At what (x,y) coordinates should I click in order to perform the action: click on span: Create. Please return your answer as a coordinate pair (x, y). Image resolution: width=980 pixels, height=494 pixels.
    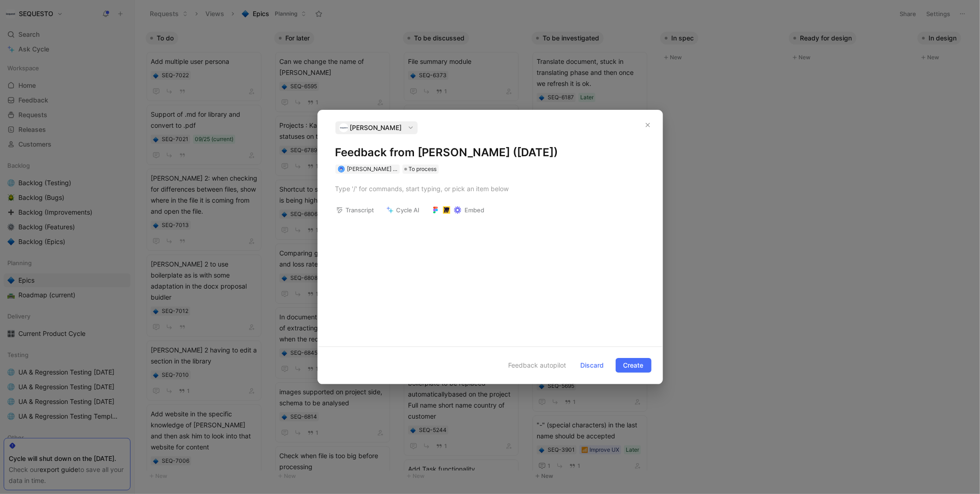
    Looking at the image, I should click on (633, 366).